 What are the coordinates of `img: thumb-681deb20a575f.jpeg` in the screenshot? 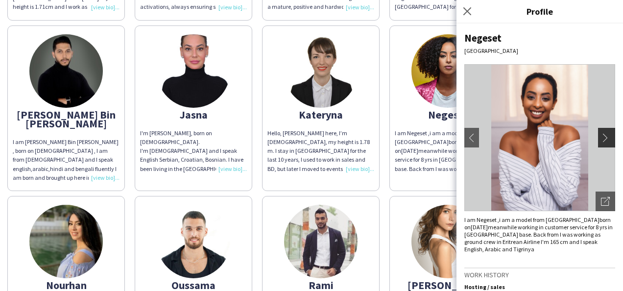 It's located at (66, 241).